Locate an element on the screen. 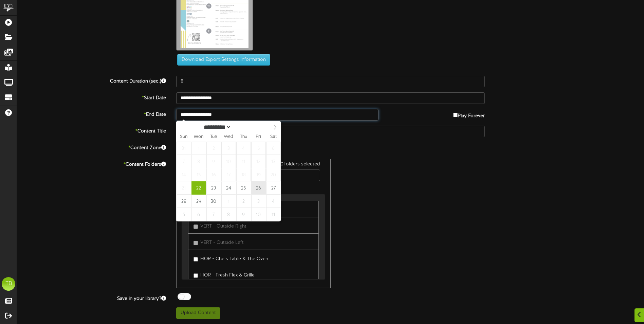 Image resolution: width=644 pixels, height=324 pixels. button: Upload Content is located at coordinates (198, 313).